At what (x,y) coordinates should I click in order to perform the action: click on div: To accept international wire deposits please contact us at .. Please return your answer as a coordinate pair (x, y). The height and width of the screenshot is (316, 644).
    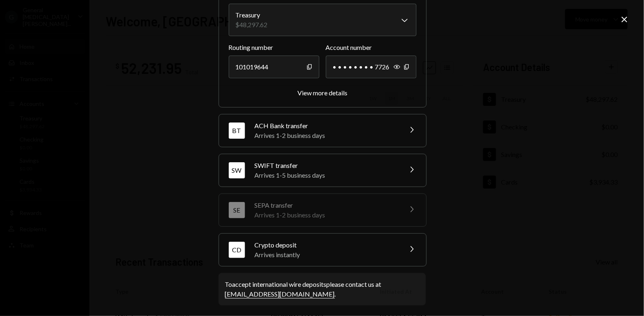
    Looking at the image, I should click on (322, 290).